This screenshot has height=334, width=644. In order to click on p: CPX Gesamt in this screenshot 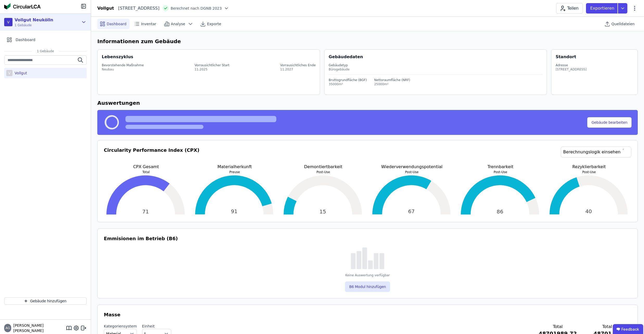, I will do `click(146, 167)`.